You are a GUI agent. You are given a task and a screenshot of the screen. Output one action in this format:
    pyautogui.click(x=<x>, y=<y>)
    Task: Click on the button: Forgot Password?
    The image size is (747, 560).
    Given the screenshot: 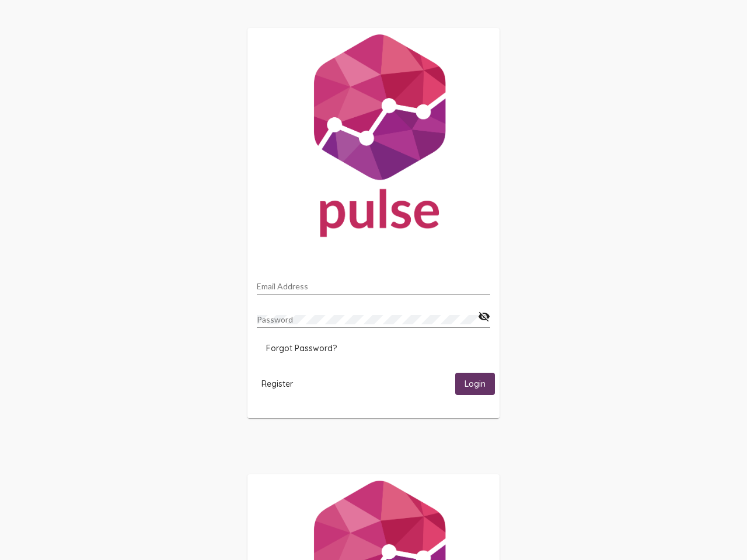 What is the action you would take?
    pyautogui.click(x=301, y=348)
    